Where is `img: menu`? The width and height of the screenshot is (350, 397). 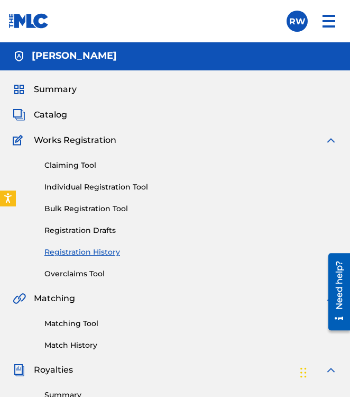
img: menu is located at coordinates (329, 21).